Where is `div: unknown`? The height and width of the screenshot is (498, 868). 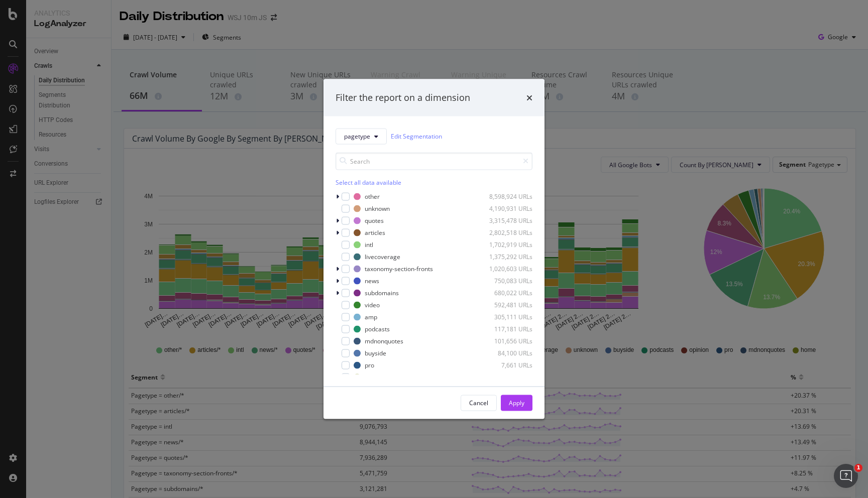 div: unknown is located at coordinates (377, 208).